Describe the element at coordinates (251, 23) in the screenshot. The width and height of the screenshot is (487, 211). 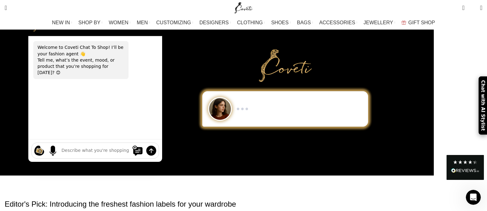
I see `a: CLOTHING` at that location.